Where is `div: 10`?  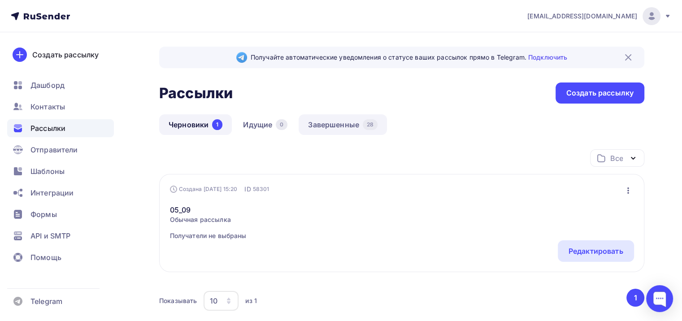 div: 10 is located at coordinates (213, 301).